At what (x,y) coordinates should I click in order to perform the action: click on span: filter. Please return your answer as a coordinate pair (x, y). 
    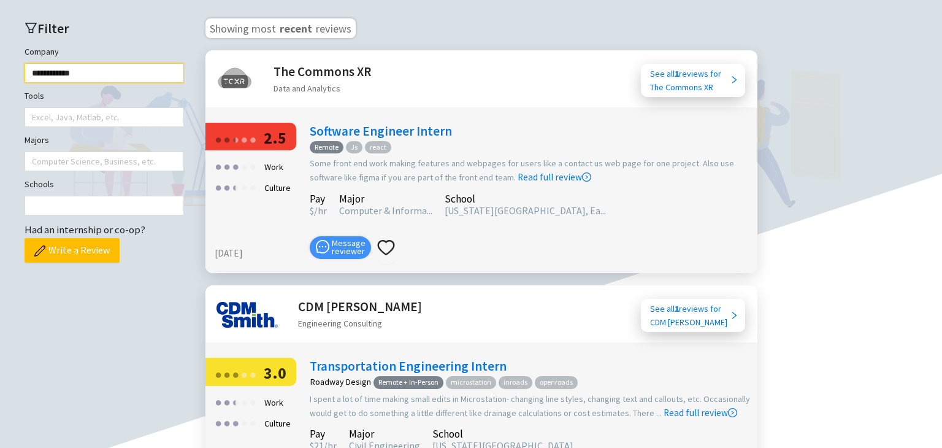
    Looking at the image, I should click on (31, 28).